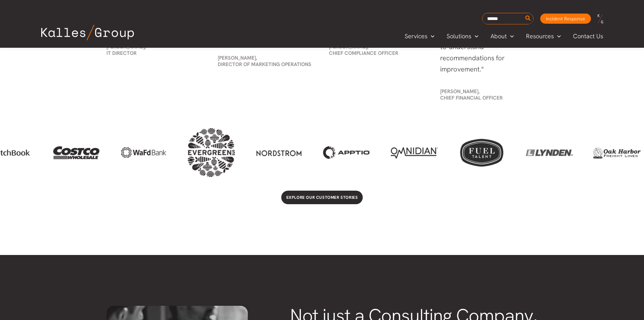 This screenshot has height=320, width=644. Describe the element at coordinates (88, 32) in the screenshot. I see `img: Kalles Group` at that location.